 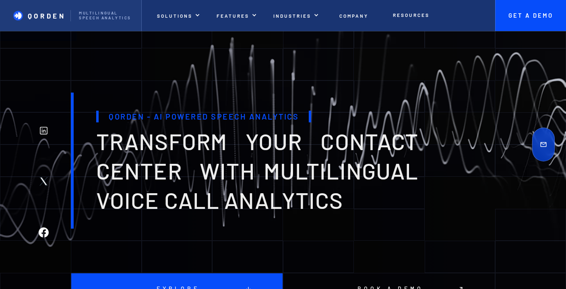 What do you see at coordinates (292, 16) in the screenshot?
I see `p: INDUSTRIES` at bounding box center [292, 16].